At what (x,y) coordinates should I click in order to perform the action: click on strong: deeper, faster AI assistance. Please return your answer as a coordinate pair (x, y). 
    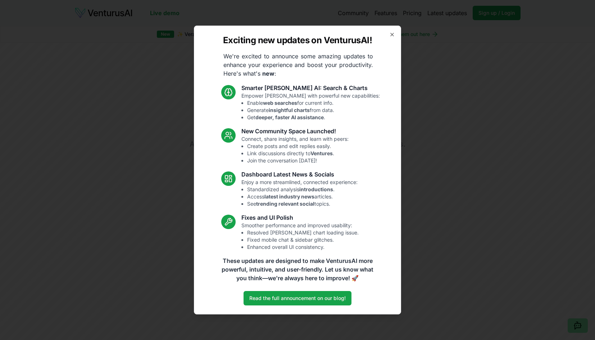
    Looking at the image, I should click on (290, 117).